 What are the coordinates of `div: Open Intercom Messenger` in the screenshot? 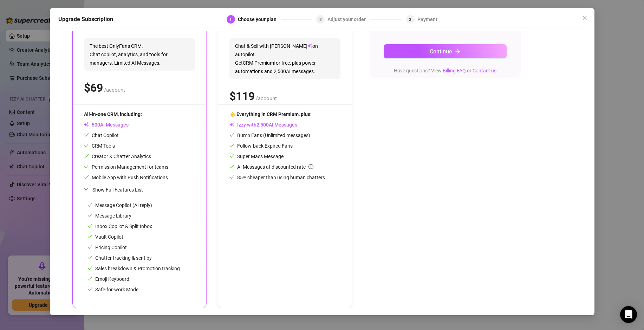 It's located at (629, 315).